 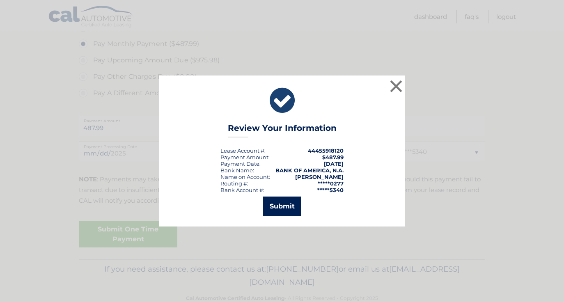 What do you see at coordinates (309, 170) in the screenshot?
I see `strong: BANK OF AMERICA, N.A.` at bounding box center [309, 170].